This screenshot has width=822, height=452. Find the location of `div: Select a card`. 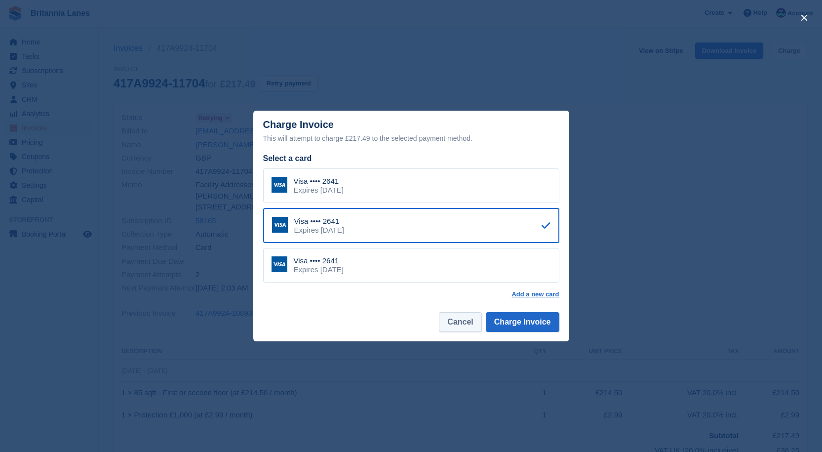

div: Select a card is located at coordinates (411, 158).